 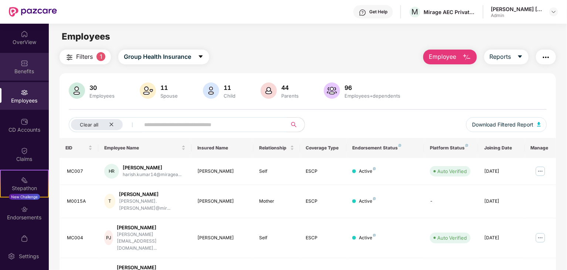 What do you see at coordinates (372, 96) in the screenshot?
I see `div: Employees+dependents` at bounding box center [372, 96].